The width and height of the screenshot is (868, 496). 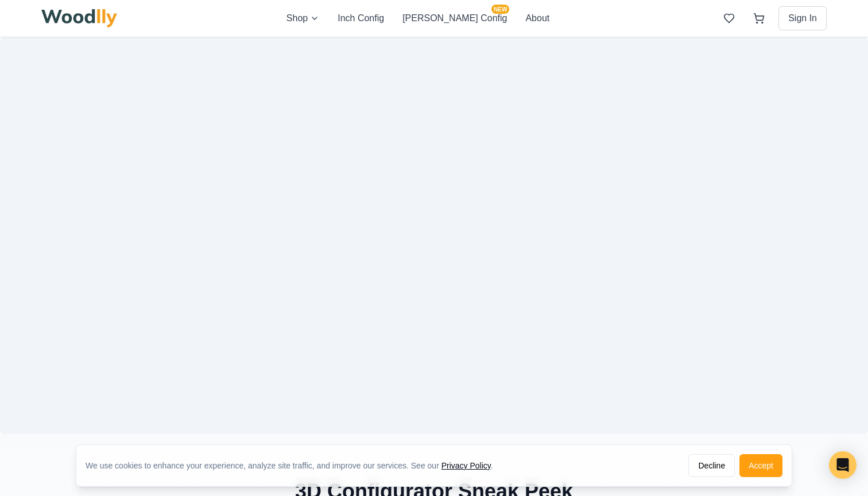 What do you see at coordinates (294, 466) in the screenshot?
I see `div: We use cookies to enhance your experience, analyze site traffic, and improve our services. See our .` at bounding box center [294, 466].